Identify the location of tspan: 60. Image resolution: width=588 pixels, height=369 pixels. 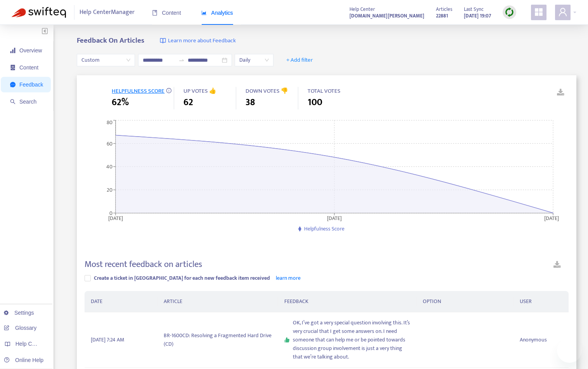
(109, 143).